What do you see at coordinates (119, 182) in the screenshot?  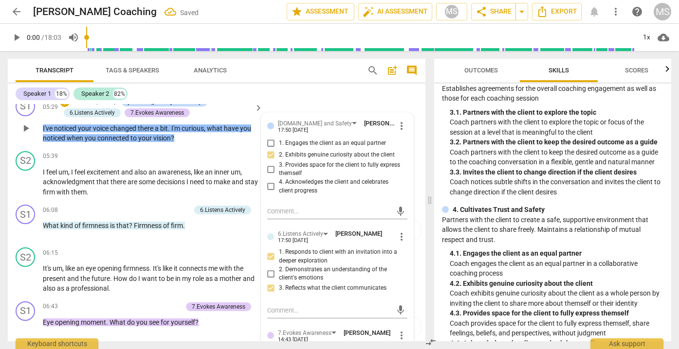 I see `span: there` at bounding box center [119, 182].